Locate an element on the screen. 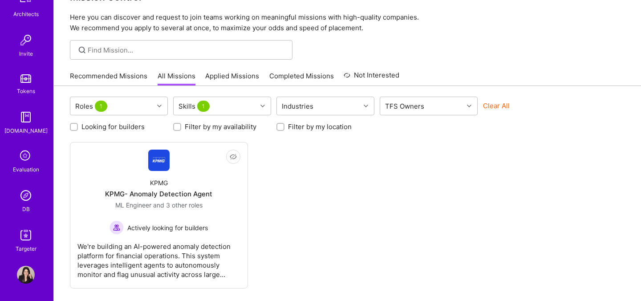 This screenshot has height=301, width=641. img: User Avatar is located at coordinates (26, 275).